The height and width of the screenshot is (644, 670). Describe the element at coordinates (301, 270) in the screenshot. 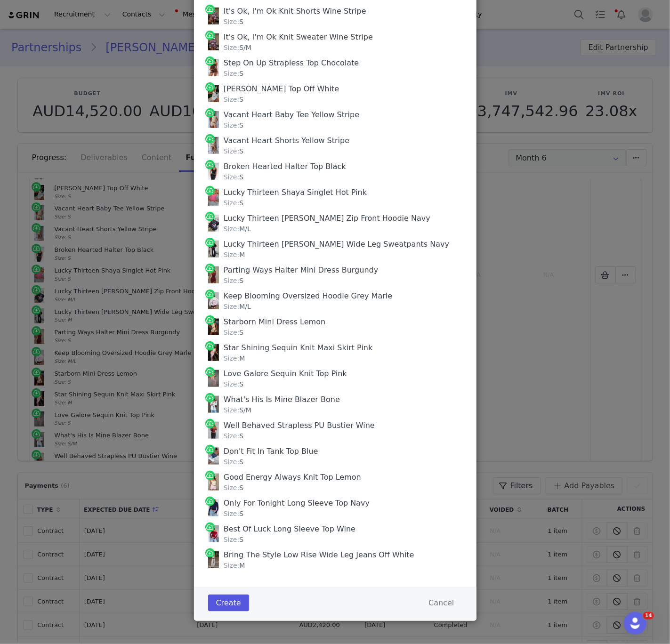

I see `div: Parting Ways Halter Mini Dress Burgundy` at that location.